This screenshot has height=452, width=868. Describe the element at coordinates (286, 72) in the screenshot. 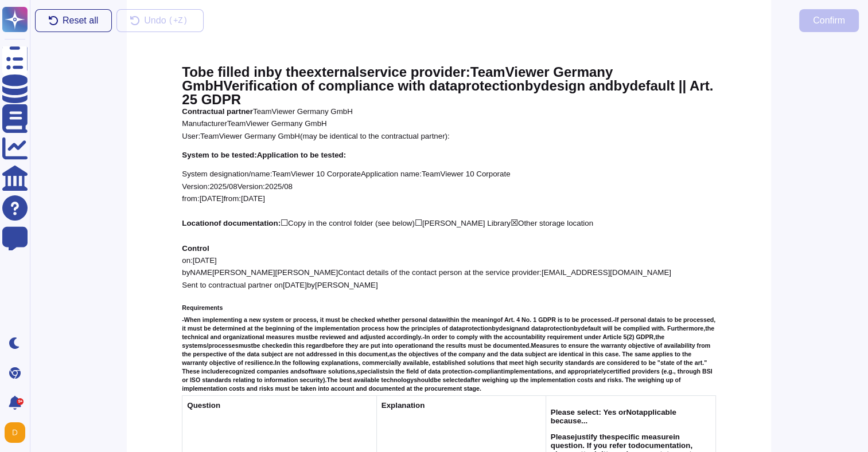

I see `span: by the` at that location.